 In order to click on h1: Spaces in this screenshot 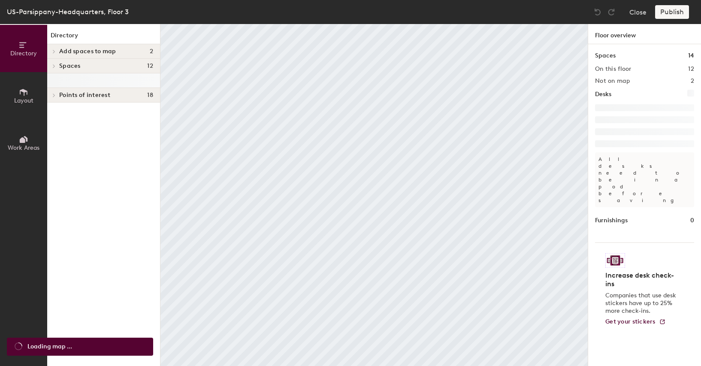, I will do `click(605, 56)`.